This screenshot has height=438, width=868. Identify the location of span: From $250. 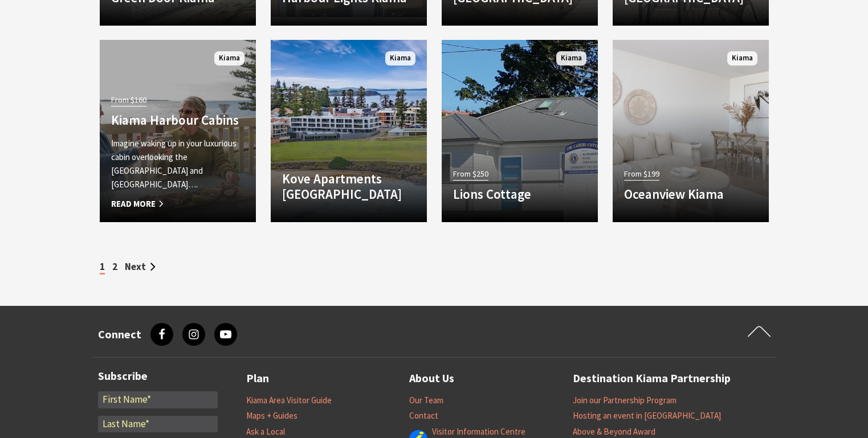
(471, 173).